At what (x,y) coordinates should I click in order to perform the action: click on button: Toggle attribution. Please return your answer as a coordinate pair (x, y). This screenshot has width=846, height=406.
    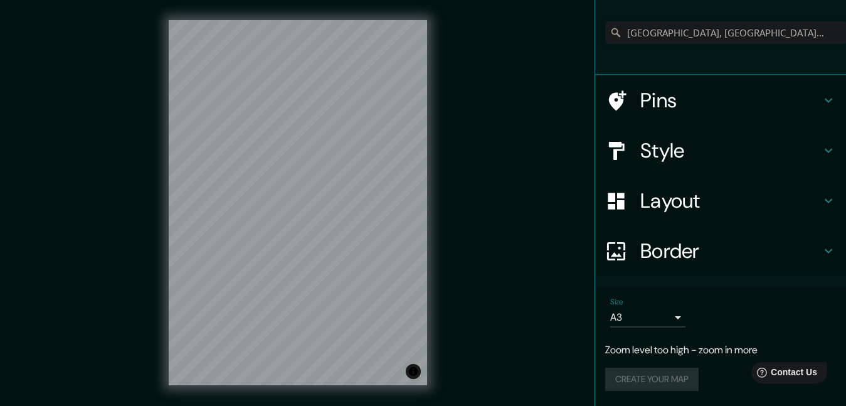
    Looking at the image, I should click on (413, 371).